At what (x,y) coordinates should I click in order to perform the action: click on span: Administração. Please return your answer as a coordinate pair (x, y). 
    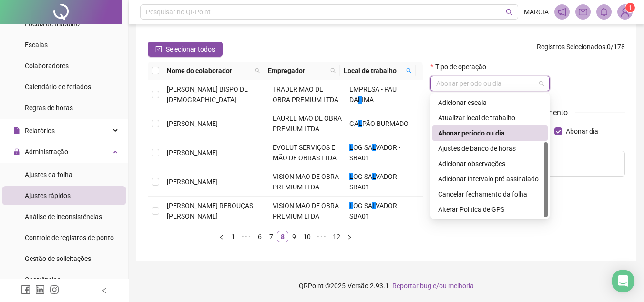
    Looking at the image, I should click on (46, 152).